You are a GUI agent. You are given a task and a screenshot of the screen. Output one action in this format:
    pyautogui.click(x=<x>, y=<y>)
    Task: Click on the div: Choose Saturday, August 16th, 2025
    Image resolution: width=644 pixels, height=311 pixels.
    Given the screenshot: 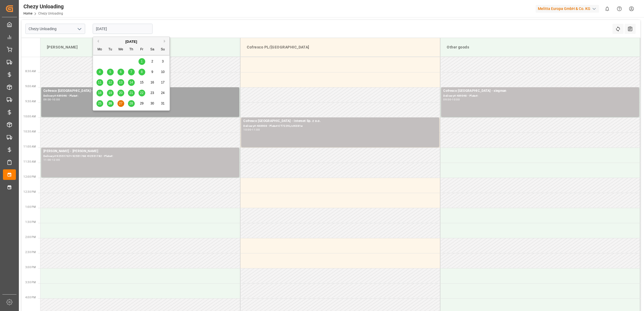 What is the action you would take?
    pyautogui.click(x=152, y=82)
    